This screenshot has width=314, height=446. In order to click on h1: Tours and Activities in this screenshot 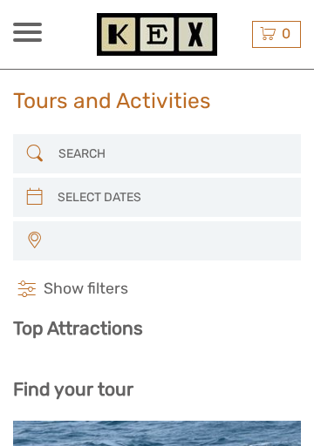, I will do `click(112, 100)`.